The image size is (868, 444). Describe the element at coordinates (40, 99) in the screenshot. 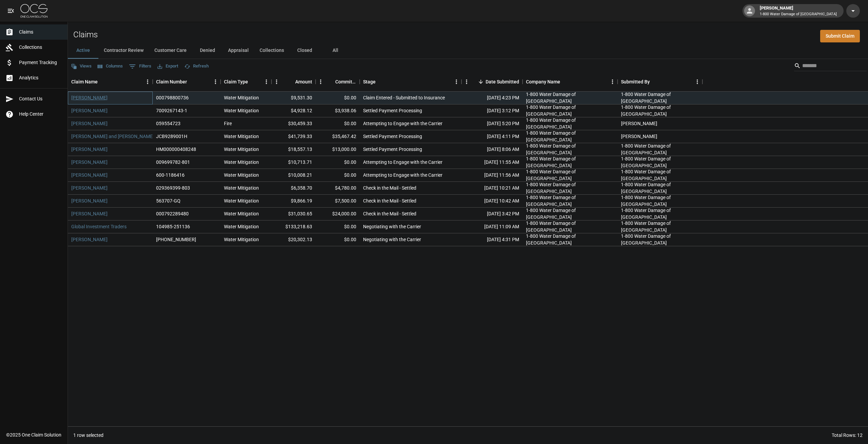

I see `span: Contact Us` at that location.